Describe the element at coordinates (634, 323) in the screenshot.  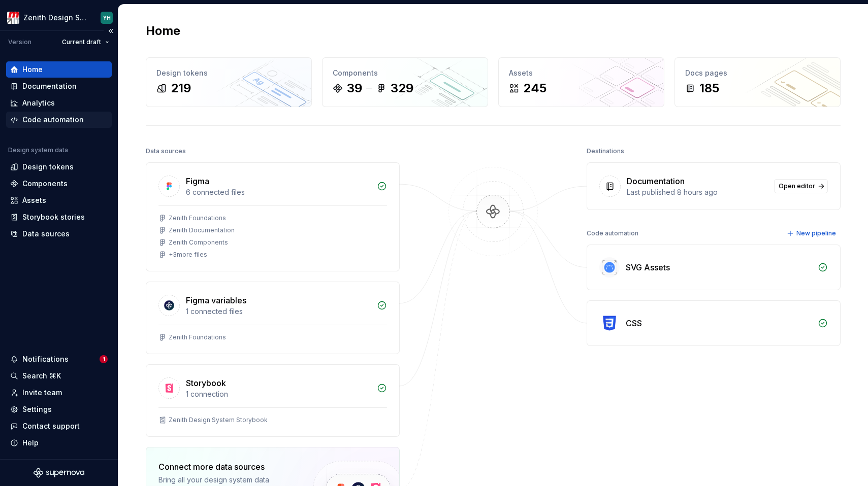
I see `div: CSS` at that location.